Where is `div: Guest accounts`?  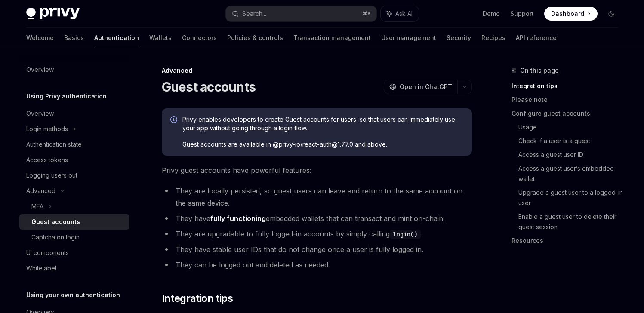
div: Guest accounts is located at coordinates (56, 222).